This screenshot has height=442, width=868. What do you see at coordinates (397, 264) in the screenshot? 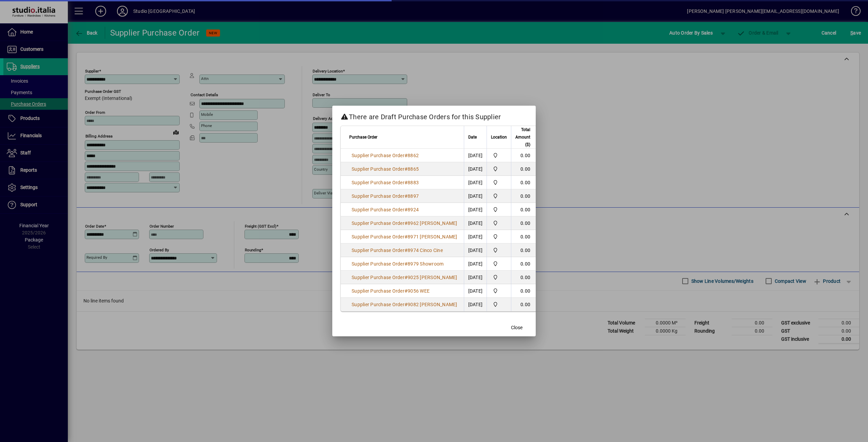
I see `a: Supplier Purchase Order#8979 Showroom` at bounding box center [397, 264].